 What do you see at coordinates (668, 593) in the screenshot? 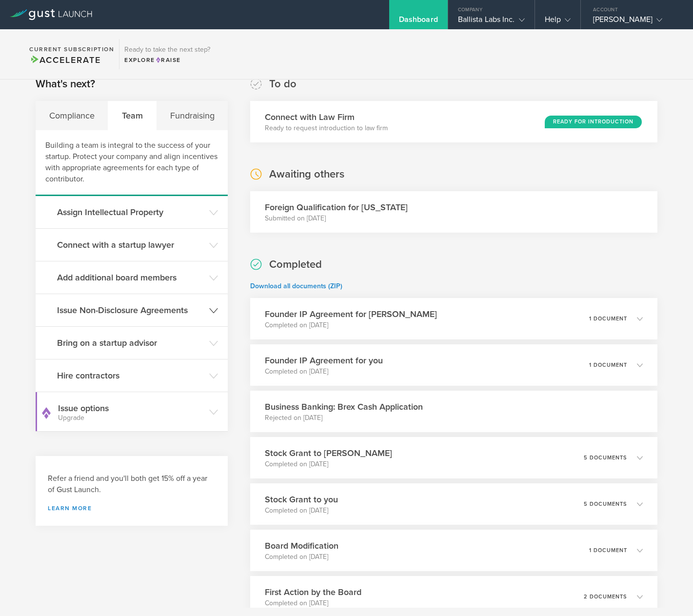
I see `div: Chat Widget` at bounding box center [668, 593].